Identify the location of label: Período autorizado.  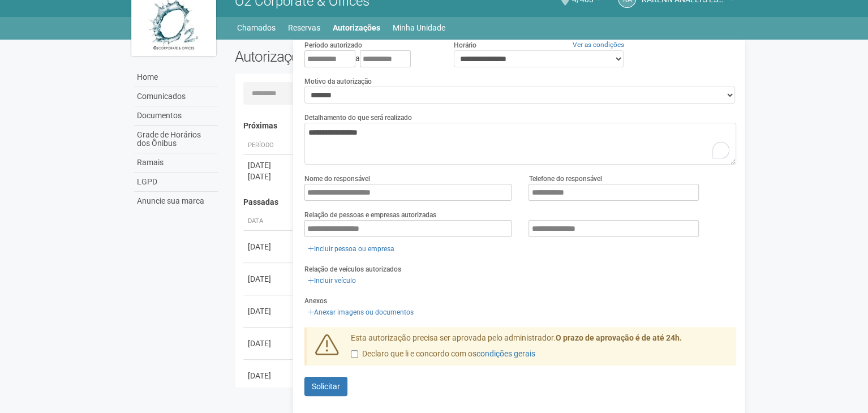
(333, 46).